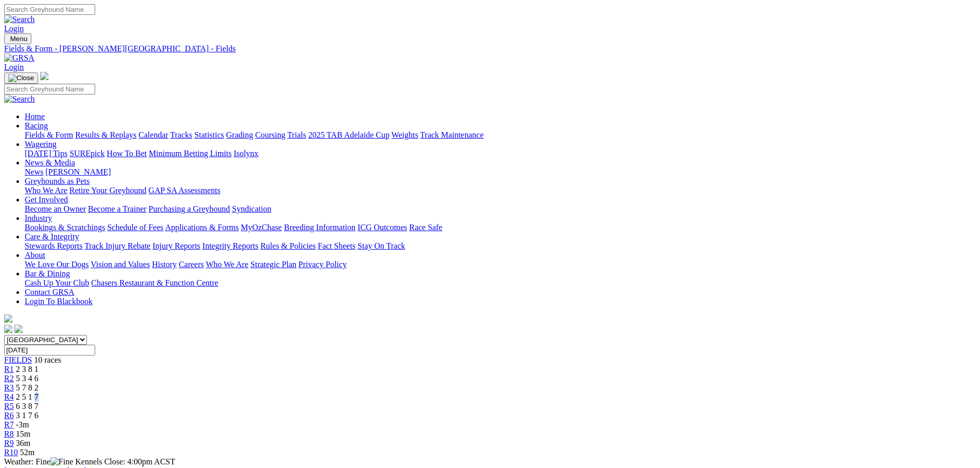 The width and height of the screenshot is (980, 468). Describe the element at coordinates (9, 369) in the screenshot. I see `span: R1` at that location.